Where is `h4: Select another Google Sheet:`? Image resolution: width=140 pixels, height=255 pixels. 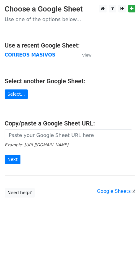 h4: Select another Google Sheet: is located at coordinates (70, 81).